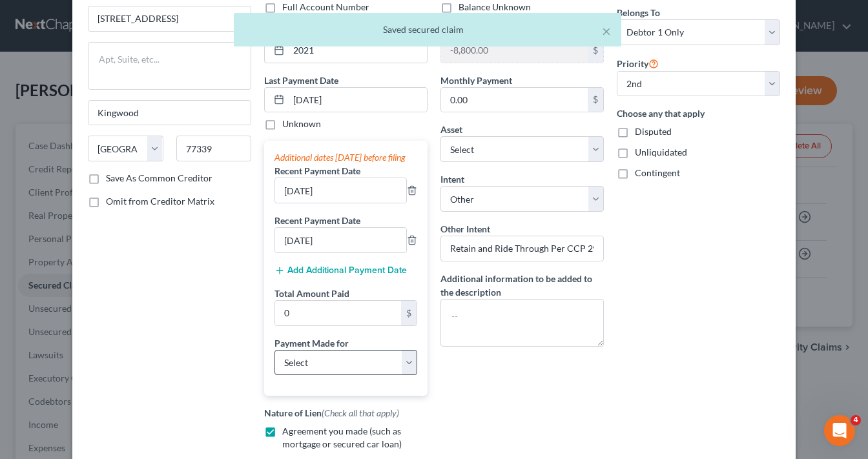 The height and width of the screenshot is (459, 868). What do you see at coordinates (361, 413) in the screenshot?
I see `span: (Check all that apply)` at bounding box center [361, 413].